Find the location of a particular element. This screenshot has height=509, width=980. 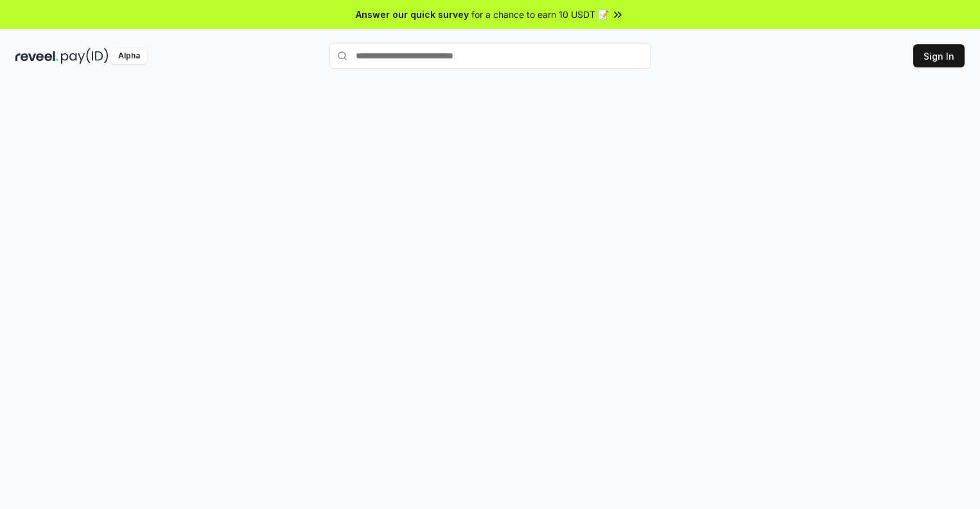

img: reveel_dark is located at coordinates (36, 56).